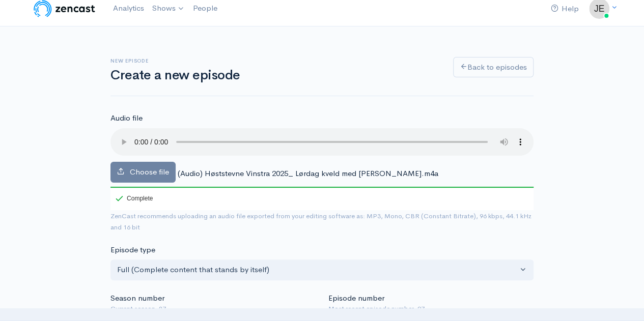 The width and height of the screenshot is (644, 321). I want to click on label: Episode type, so click(133, 250).